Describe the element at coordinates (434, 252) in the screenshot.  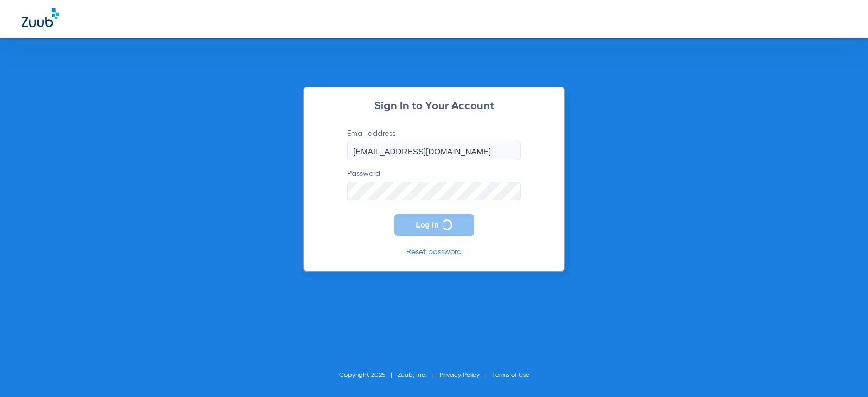
I see `a: Reset password` at that location.